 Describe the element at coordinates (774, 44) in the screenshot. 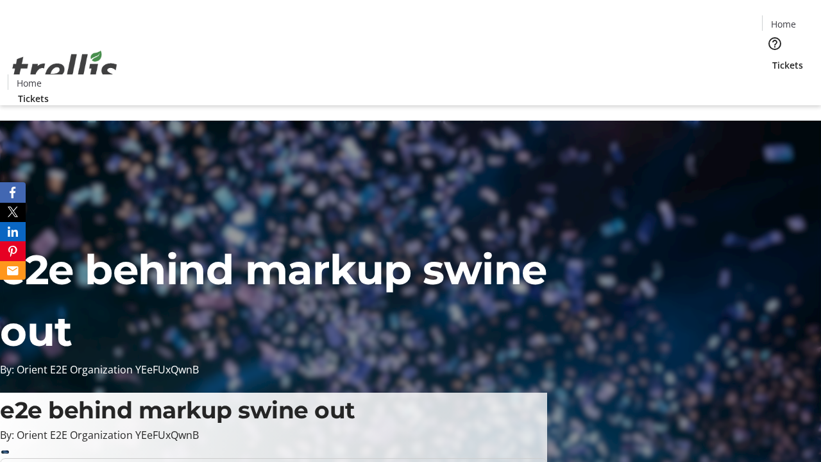

I see `button: Help` at that location.